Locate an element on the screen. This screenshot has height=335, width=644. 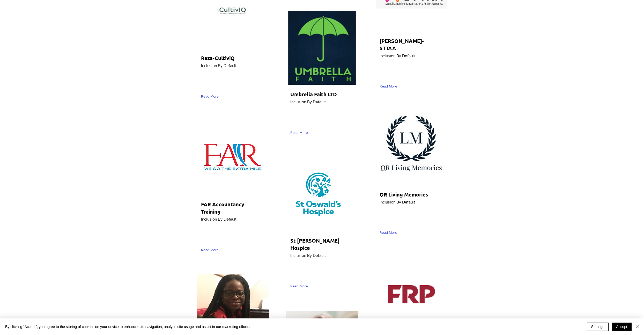
img: Close is located at coordinates (637, 326).